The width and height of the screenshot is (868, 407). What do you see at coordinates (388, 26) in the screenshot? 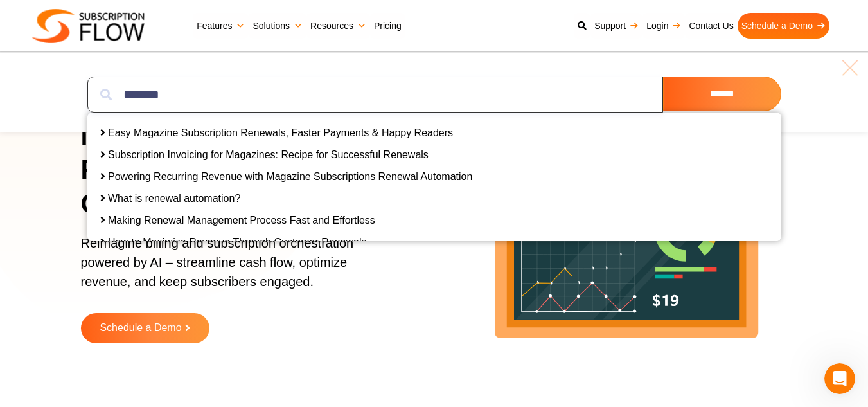
I see `a: Pricing` at bounding box center [388, 26].